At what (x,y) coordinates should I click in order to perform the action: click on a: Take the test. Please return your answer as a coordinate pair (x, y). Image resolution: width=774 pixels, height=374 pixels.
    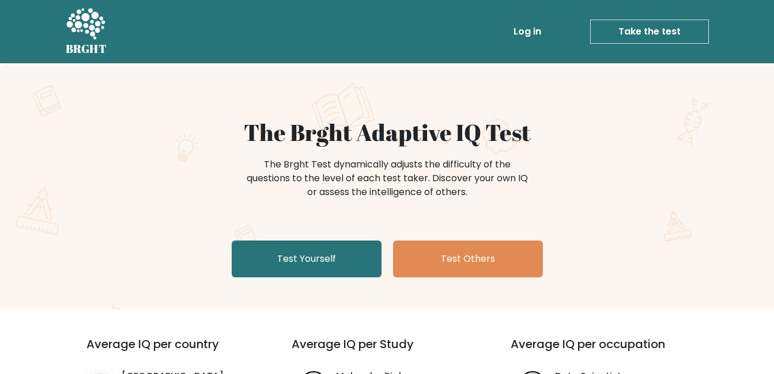
    Looking at the image, I should click on (649, 32).